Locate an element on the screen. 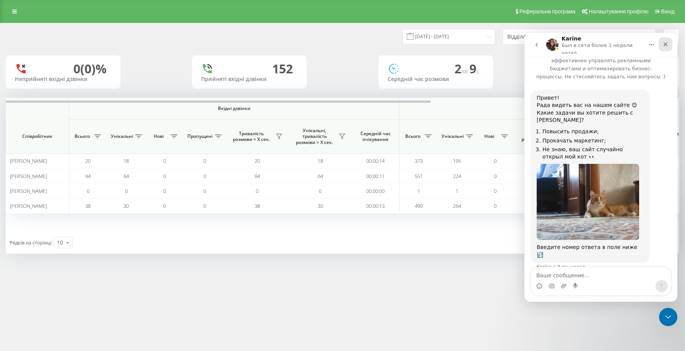 The height and width of the screenshot is (351, 685). div: Karine говорит… is located at coordinates (76, 152).